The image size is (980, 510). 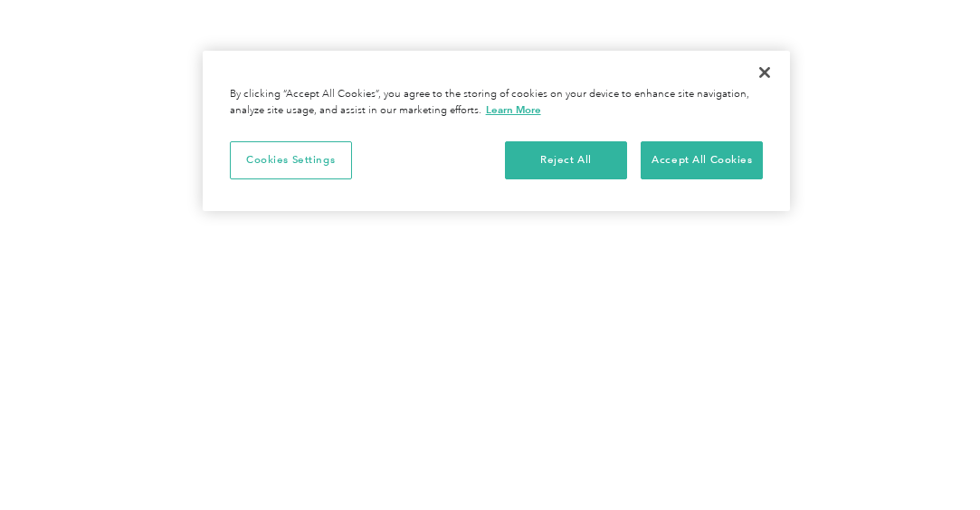 I want to click on a: More information about your privacy, opens in a new tab, so click(x=513, y=110).